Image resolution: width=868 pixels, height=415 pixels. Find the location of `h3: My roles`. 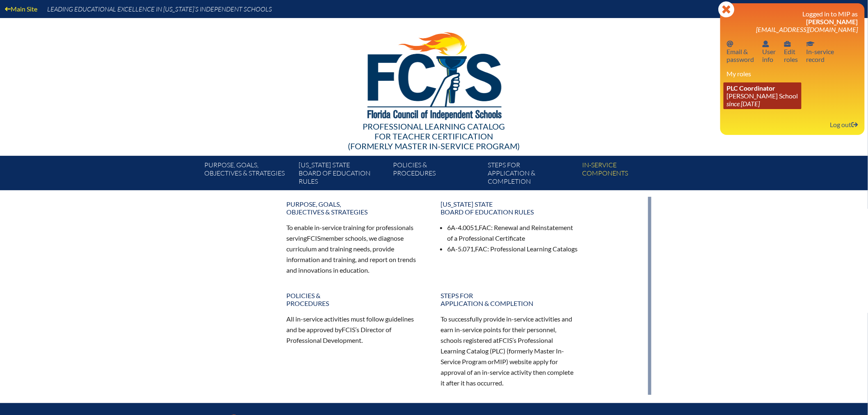

h3: My roles is located at coordinates (793, 73).